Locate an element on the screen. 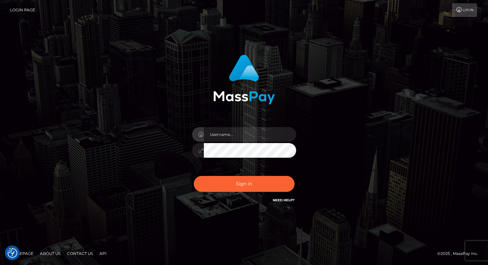 This screenshot has width=488, height=265. div: © 2025 , MassPay Inc. is located at coordinates (460, 253).